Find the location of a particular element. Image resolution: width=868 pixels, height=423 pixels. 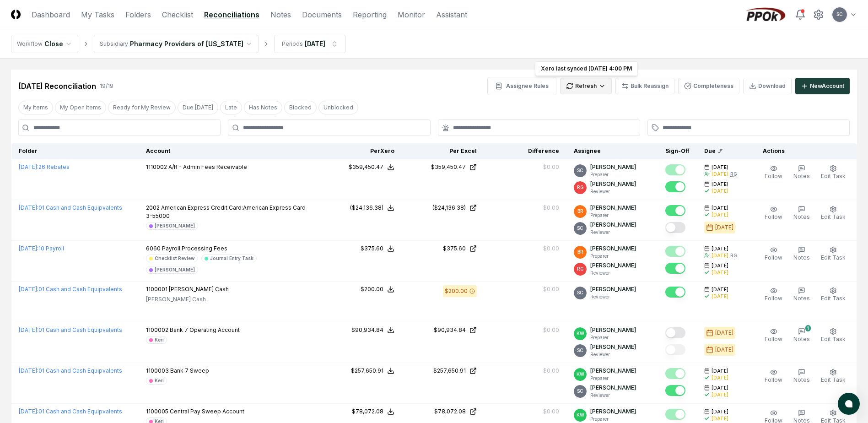

button: My Items is located at coordinates (36, 108).